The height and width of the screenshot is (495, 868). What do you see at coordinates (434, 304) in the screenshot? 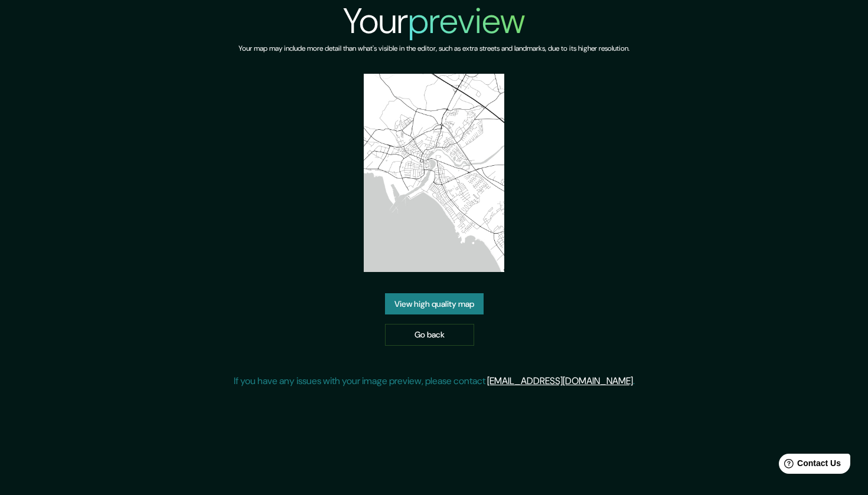
I see `a: View high quality map` at bounding box center [434, 304].